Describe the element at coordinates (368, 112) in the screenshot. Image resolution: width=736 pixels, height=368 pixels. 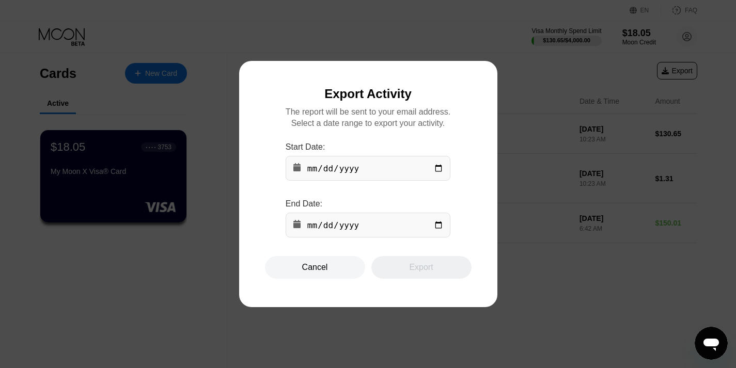
I see `div: The report will be sent to your email address.` at that location.